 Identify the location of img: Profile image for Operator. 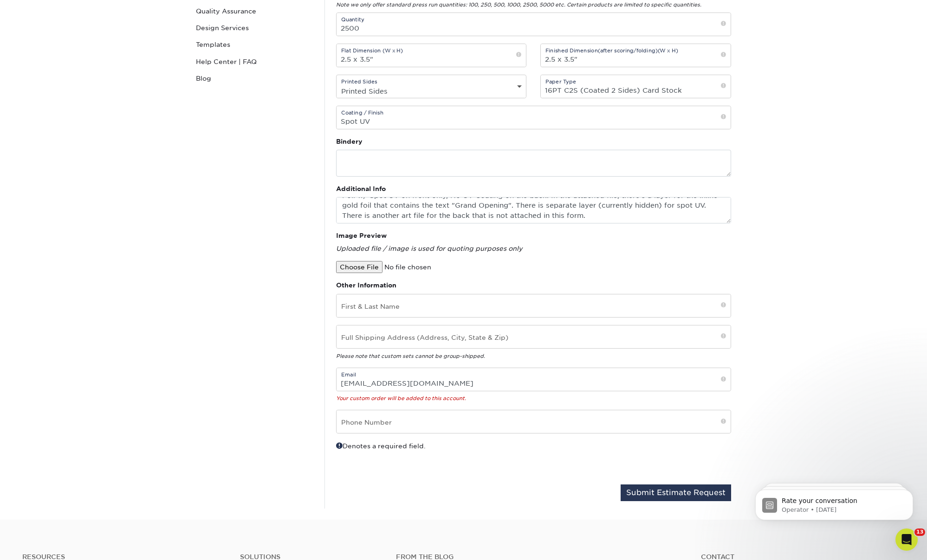
(28, 35).